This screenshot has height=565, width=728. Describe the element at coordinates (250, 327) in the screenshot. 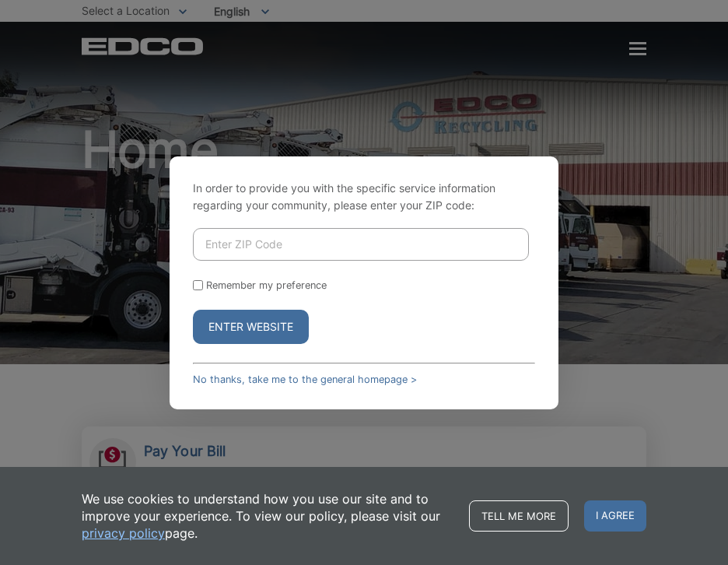

I see `button: Enter Website` at that location.